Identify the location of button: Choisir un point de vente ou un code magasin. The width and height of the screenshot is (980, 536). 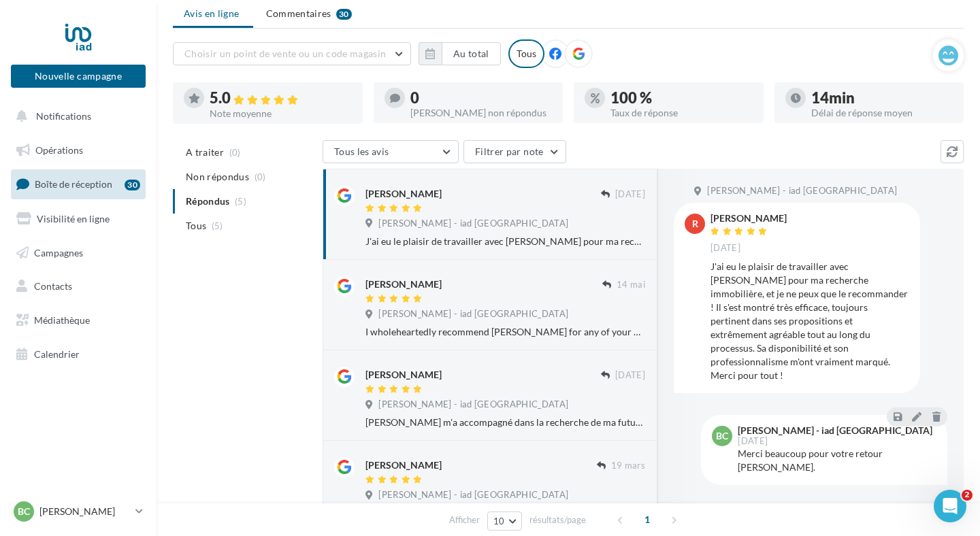
(292, 54).